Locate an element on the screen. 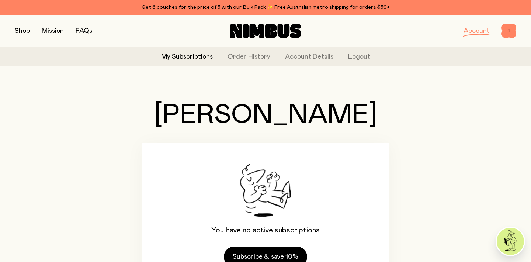 This screenshot has height=262, width=531. button: 1 is located at coordinates (509, 31).